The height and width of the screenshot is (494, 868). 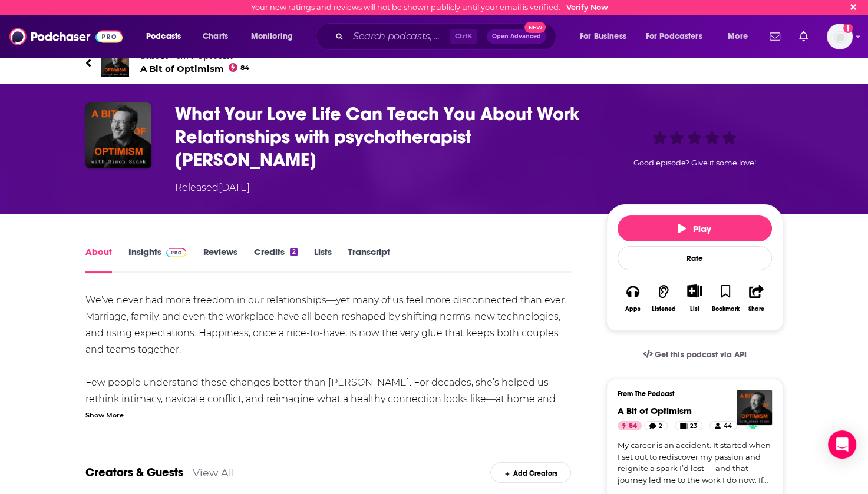 I want to click on h3: From The Podcast, so click(x=690, y=394).